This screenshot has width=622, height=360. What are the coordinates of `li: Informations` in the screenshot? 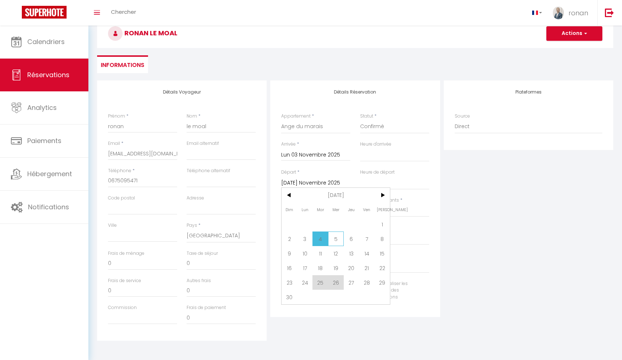 It's located at (123, 64).